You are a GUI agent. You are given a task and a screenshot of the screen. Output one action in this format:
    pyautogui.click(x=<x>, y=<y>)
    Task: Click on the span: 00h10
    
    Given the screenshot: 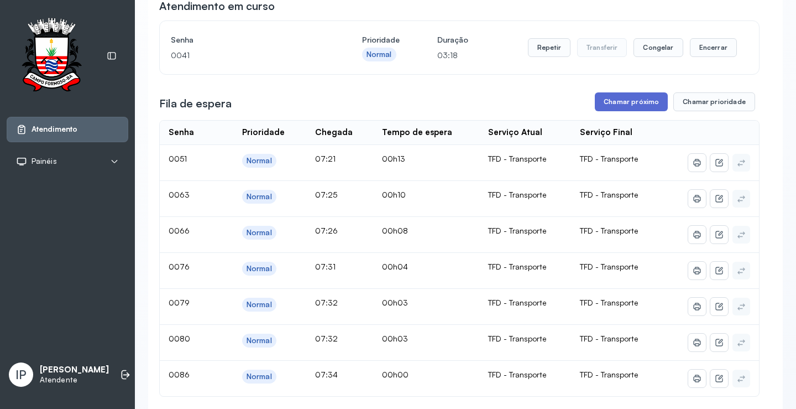 What is the action you would take?
    pyautogui.click(x=394, y=194)
    